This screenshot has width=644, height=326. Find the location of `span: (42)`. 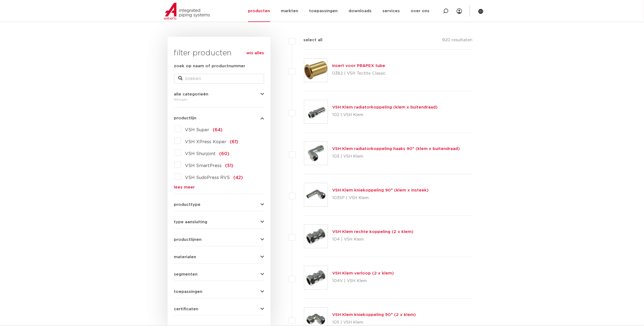

span: (42) is located at coordinates (238, 178).